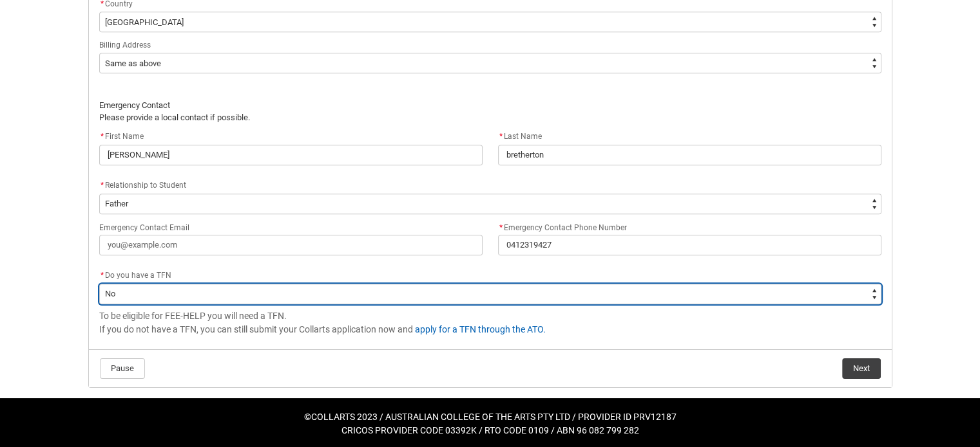  What do you see at coordinates (291, 245) in the screenshot?
I see `input: you@example.com` at bounding box center [291, 245].